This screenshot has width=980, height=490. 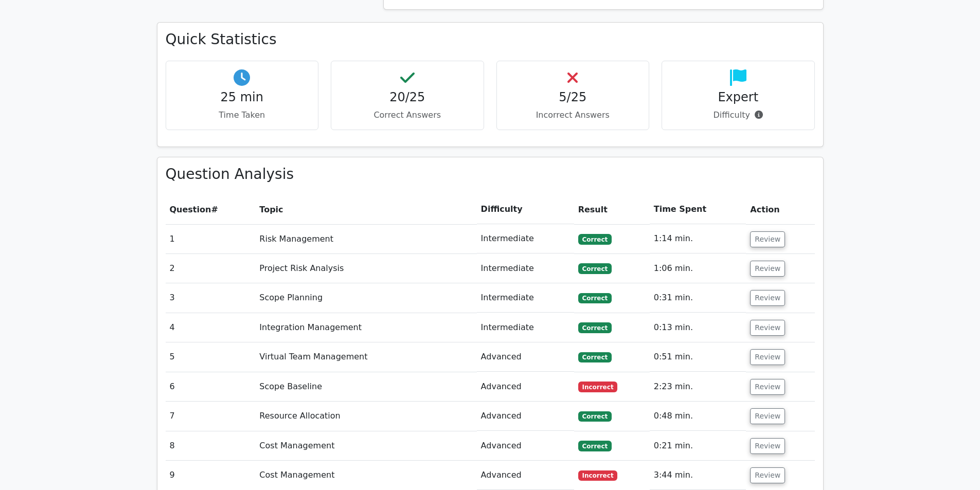 I want to click on h3: Question Analysis, so click(x=490, y=174).